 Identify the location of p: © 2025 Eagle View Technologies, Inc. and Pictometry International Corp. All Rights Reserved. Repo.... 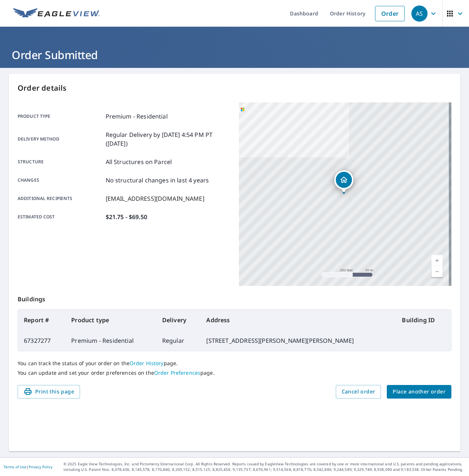
(265, 467).